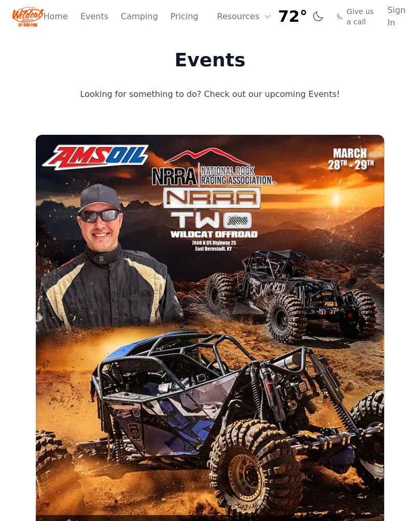 The height and width of the screenshot is (521, 420). I want to click on h1: Events, so click(210, 60).